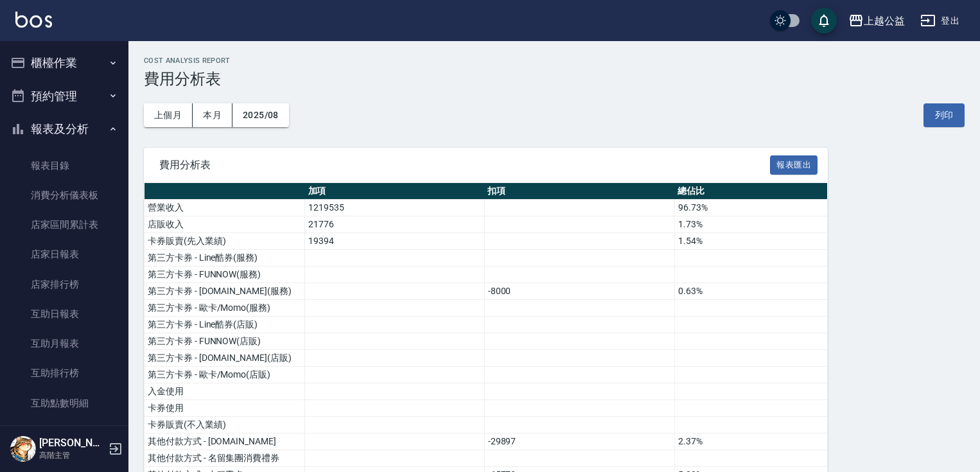  I want to click on td: 卡券販賣(不入業績), so click(225, 426).